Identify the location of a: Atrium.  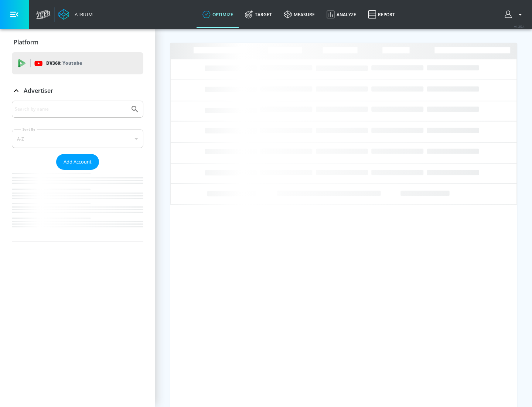
(75, 14).